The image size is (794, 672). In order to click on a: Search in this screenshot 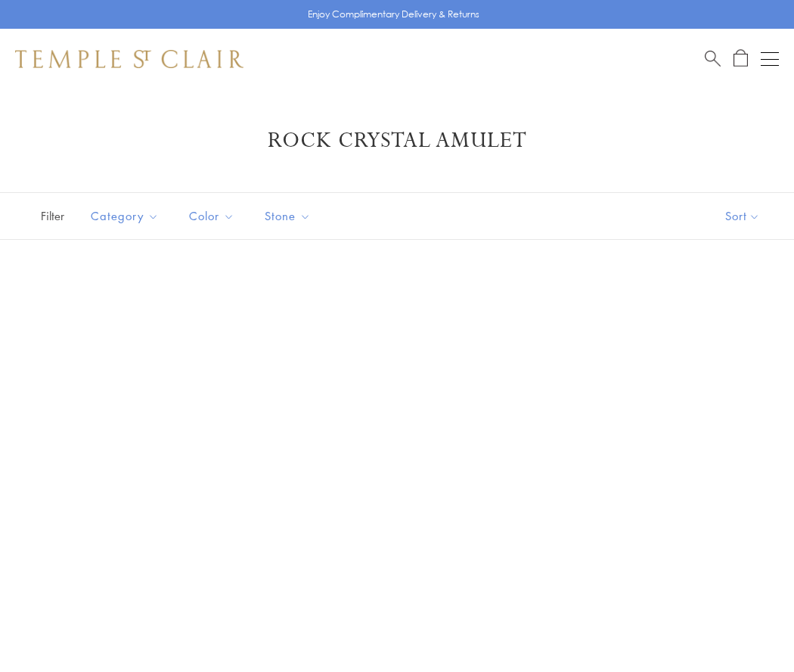, I will do `click(713, 59)`.